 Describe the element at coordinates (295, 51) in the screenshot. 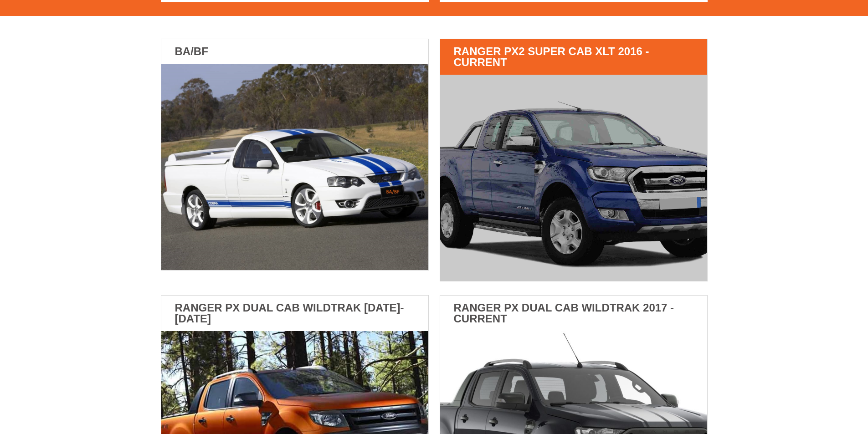

I see `h3: BA/BF` at that location.